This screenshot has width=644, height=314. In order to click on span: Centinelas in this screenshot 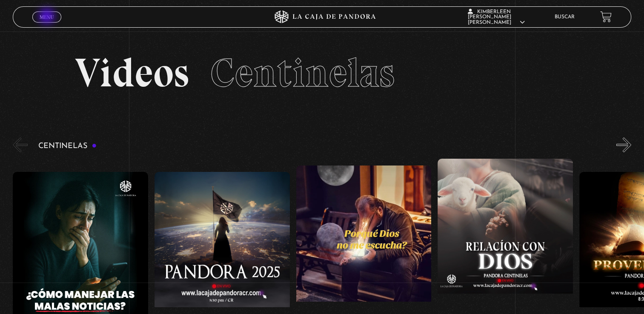, I will do `click(302, 73)`.